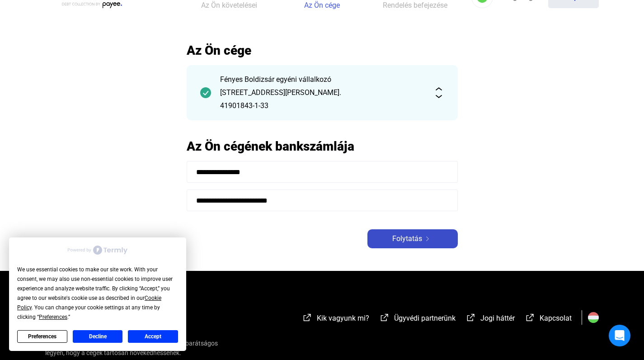 This screenshot has width=644, height=360. Describe the element at coordinates (98, 250) in the screenshot. I see `img: Powered by Termly` at that location.